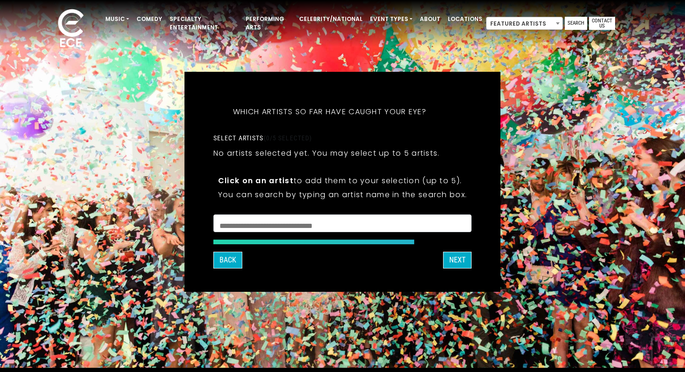 Image resolution: width=685 pixels, height=372 pixels. What do you see at coordinates (204, 23) in the screenshot?
I see `a: Specialty Entertainment` at bounding box center [204, 23].